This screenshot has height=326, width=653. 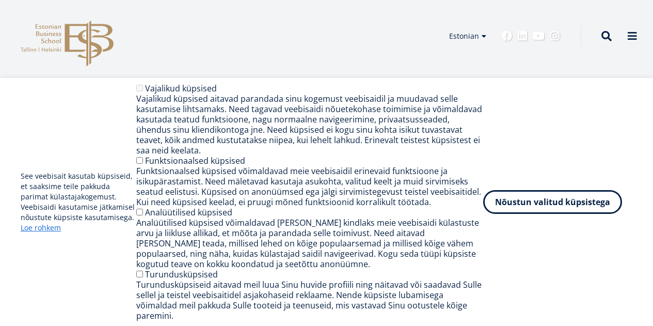 I want to click on a: Youtube, so click(x=539, y=36).